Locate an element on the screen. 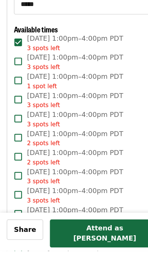 The height and width of the screenshot is (253, 148). span: 1 spot left is located at coordinates (37, 106).